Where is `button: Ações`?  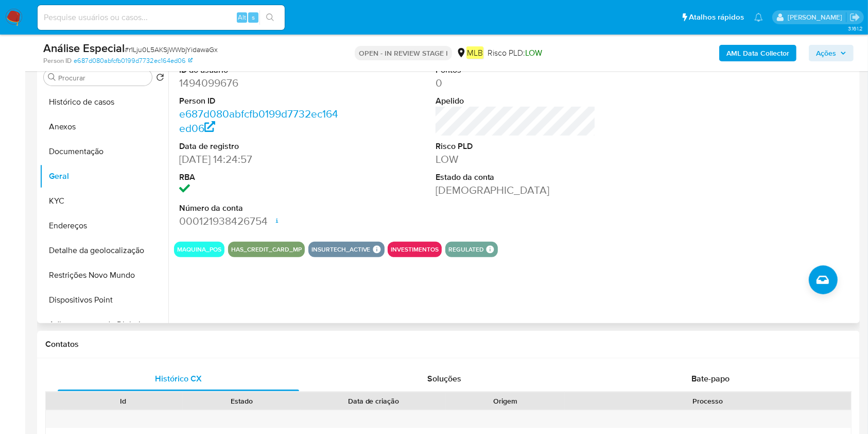
button: Ações is located at coordinates (832, 53).